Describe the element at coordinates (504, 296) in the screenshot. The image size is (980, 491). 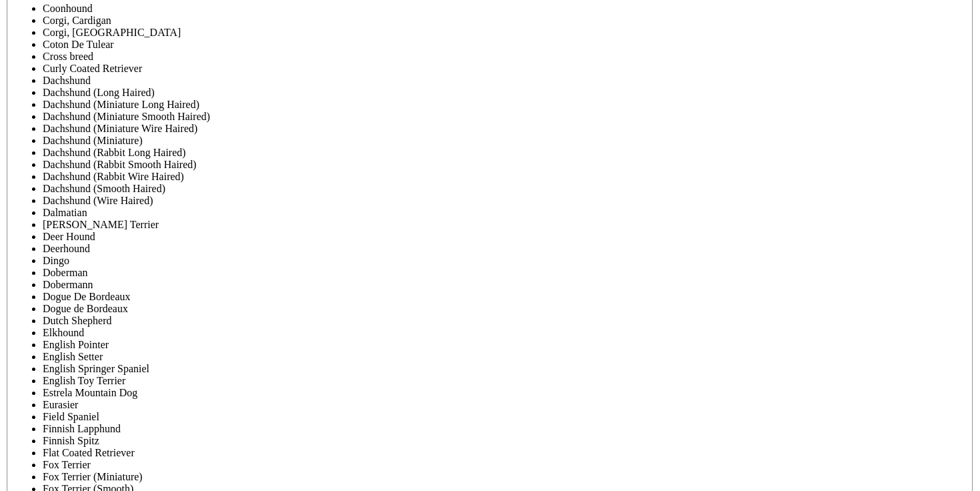
I see `li: Dogue De Bordeaux` at that location.